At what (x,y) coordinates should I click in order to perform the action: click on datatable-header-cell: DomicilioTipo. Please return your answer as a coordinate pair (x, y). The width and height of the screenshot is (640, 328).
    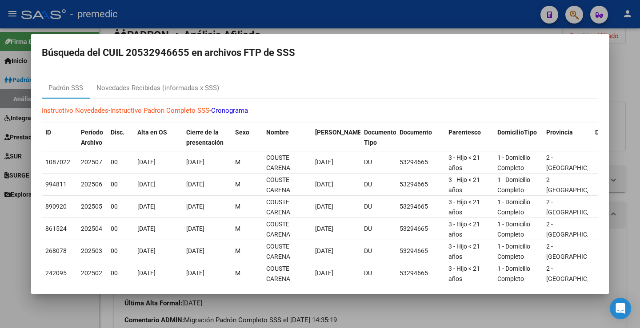
    Looking at the image, I should click on (518, 138).